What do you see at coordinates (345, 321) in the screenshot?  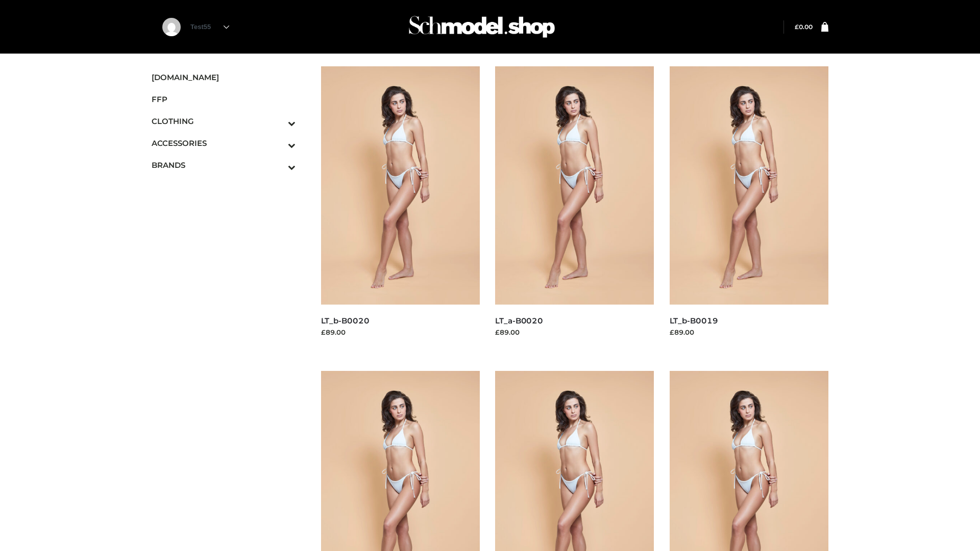 I see `a: LT_b-B0020` at bounding box center [345, 321].